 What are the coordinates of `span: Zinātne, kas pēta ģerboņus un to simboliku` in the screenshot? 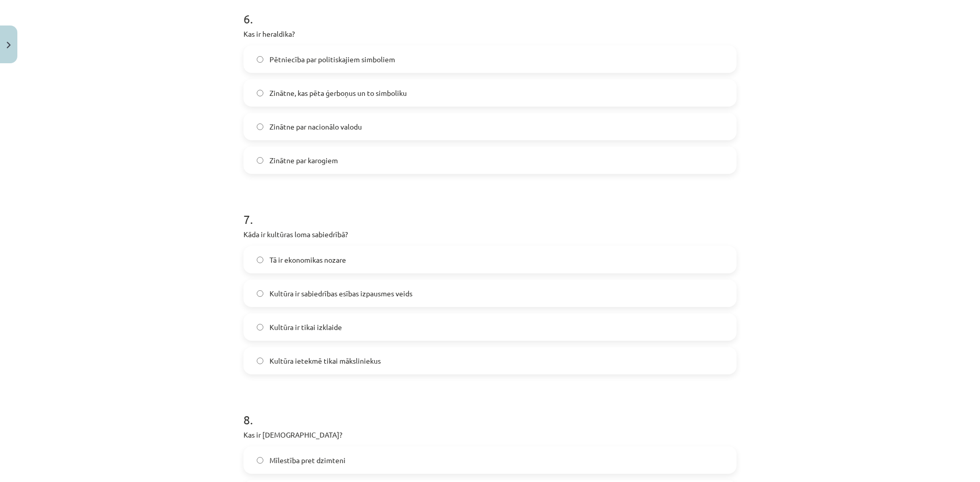 It's located at (338, 92).